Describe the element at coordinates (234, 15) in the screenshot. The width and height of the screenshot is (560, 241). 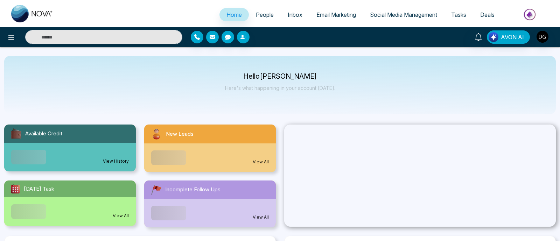
I see `a: Home` at that location.